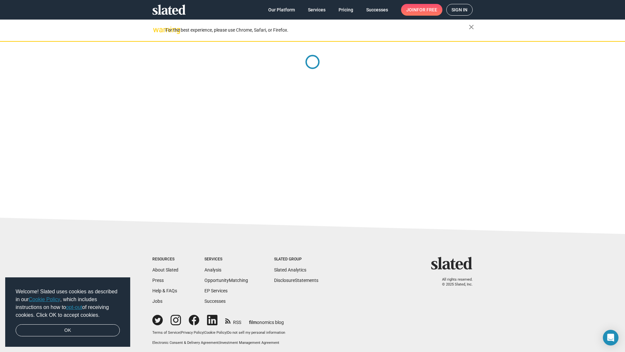  What do you see at coordinates (296, 280) in the screenshot?
I see `a: DisclosureStatements` at bounding box center [296, 280].